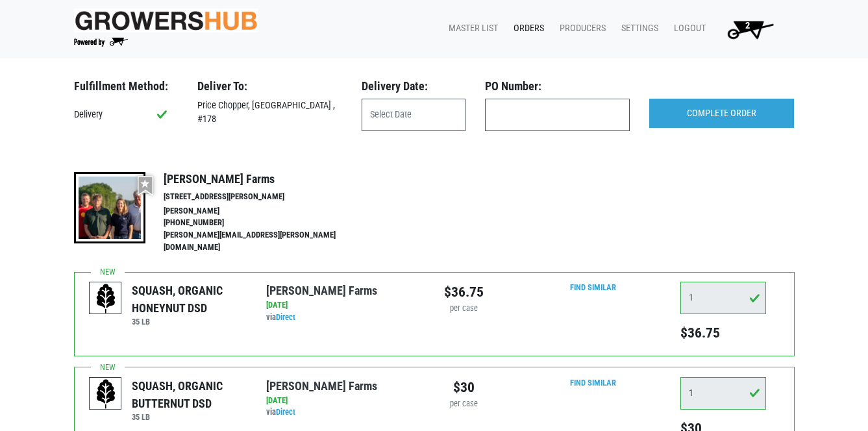  Describe the element at coordinates (747, 29) in the screenshot. I see `a: 2` at that location.